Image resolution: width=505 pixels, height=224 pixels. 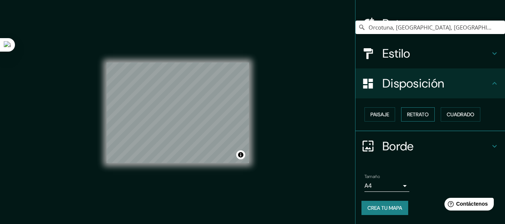 What do you see at coordinates (431, 83) in the screenshot?
I see `div: Disposición` at bounding box center [431, 83].